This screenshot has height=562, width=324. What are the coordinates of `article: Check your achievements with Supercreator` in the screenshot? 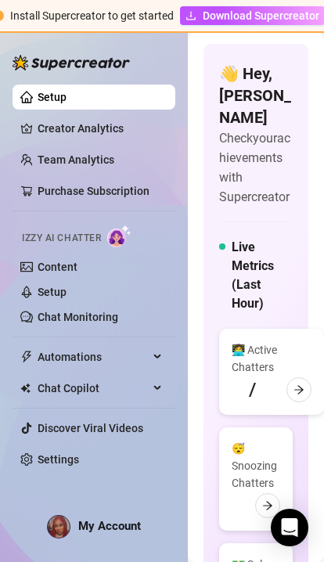 It's located at (256, 167).